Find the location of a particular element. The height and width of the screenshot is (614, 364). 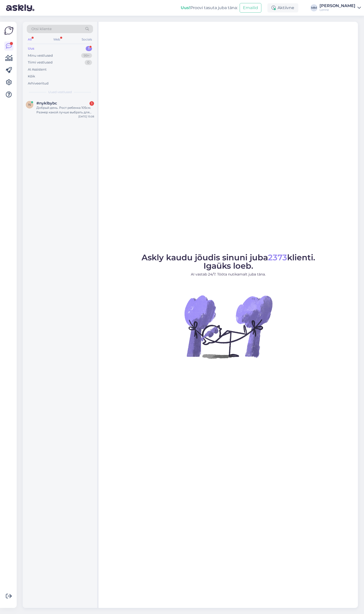

img: No Chat active is located at coordinates (228, 326).